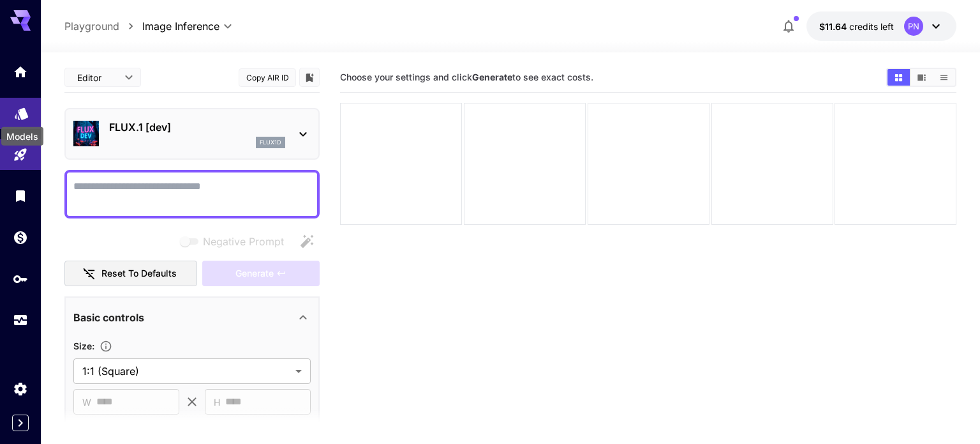 The image size is (980, 444). I want to click on span: Choose your settings and click to see exact costs., so click(466, 77).